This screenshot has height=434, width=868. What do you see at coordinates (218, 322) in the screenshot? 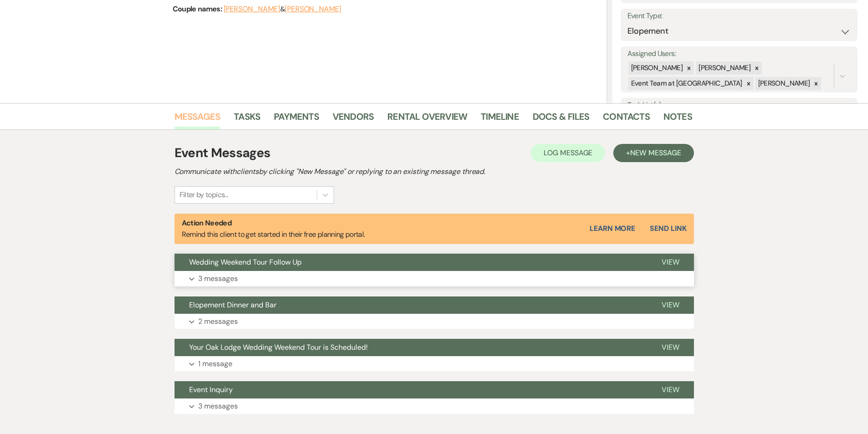
I see `p: 2 messages` at bounding box center [218, 322].